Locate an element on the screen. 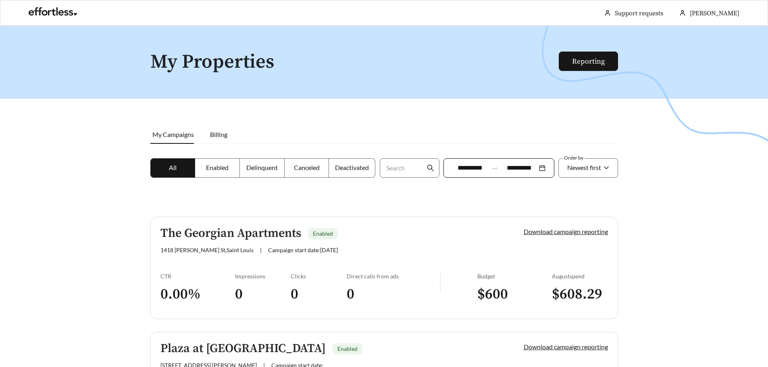 Image resolution: width=768 pixels, height=367 pixels. span: Newest first is located at coordinates (584, 167).